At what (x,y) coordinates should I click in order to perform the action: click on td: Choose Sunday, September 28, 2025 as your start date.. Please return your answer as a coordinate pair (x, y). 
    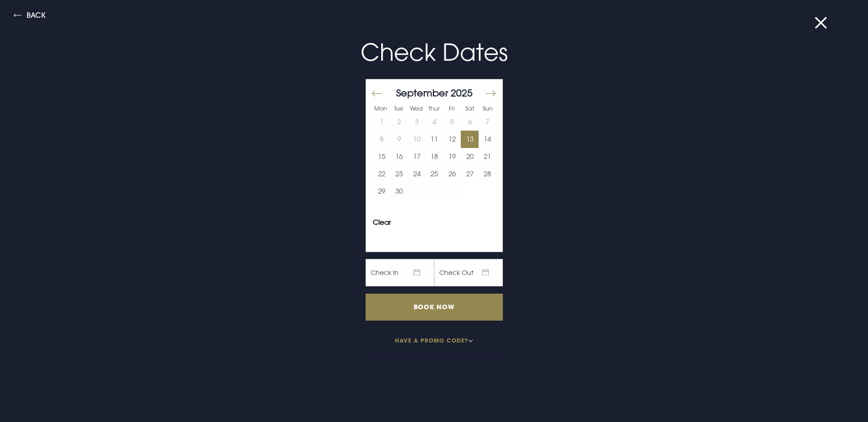
    Looking at the image, I should click on (487, 174).